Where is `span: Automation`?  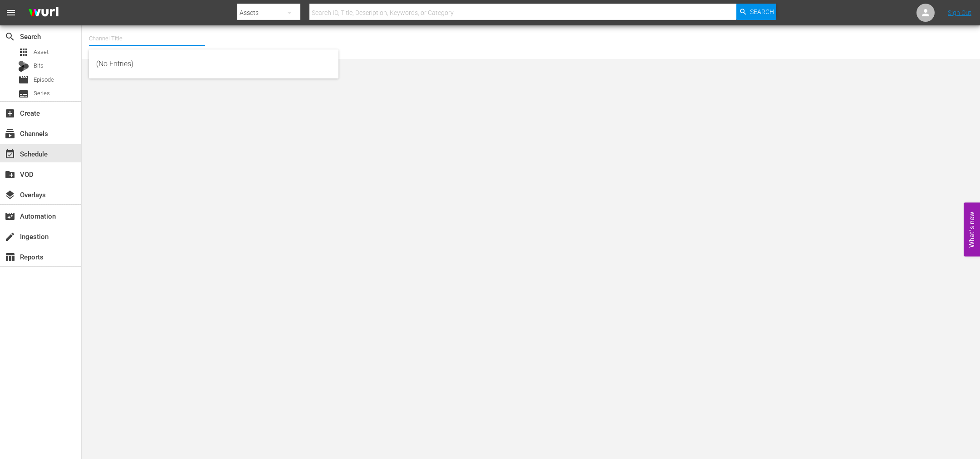 span: Automation is located at coordinates (10, 216).